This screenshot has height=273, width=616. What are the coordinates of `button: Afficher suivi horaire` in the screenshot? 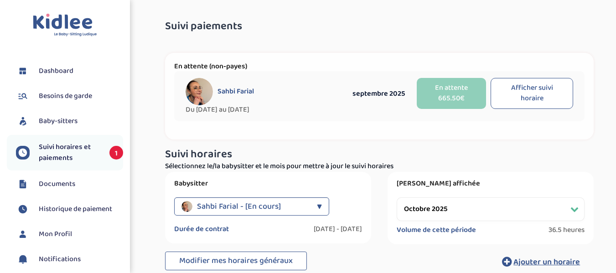 It's located at (532, 93).